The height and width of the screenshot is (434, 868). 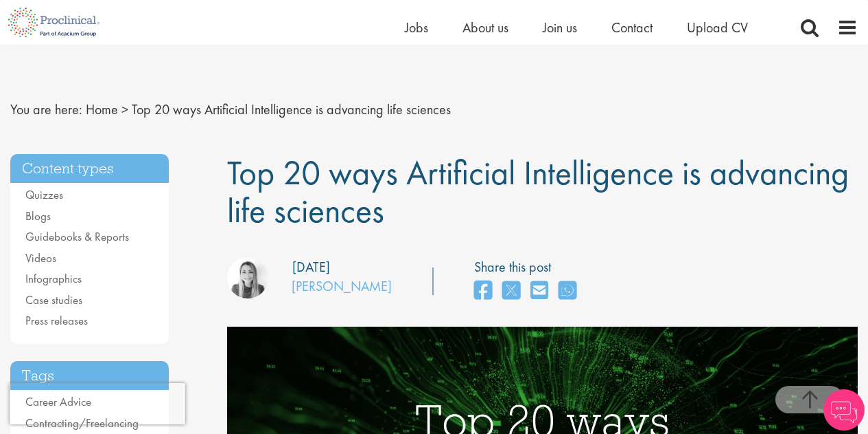 I want to click on a: Join us, so click(x=560, y=27).